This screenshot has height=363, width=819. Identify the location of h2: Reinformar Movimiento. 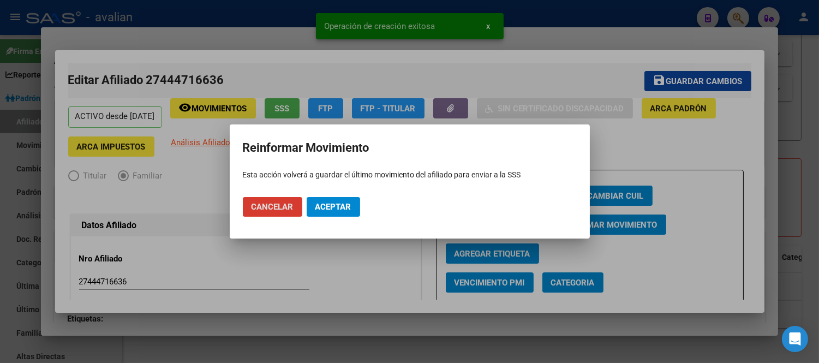
(410, 148).